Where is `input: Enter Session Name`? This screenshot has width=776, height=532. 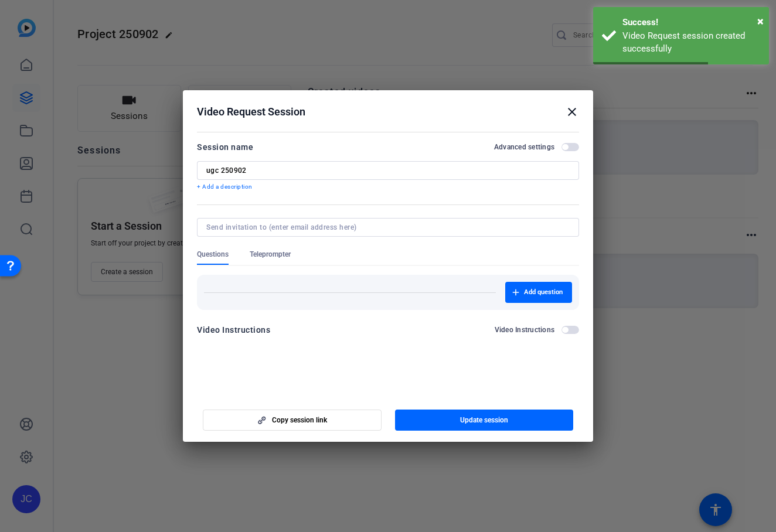 input: Enter Session Name is located at coordinates (388, 171).